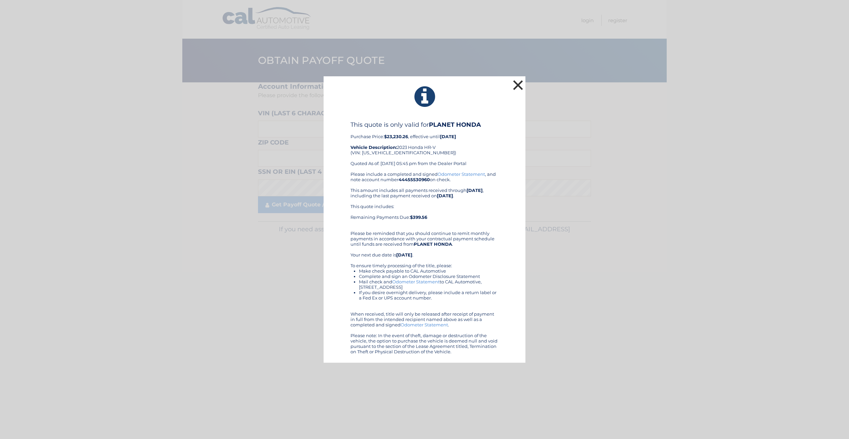 The image size is (849, 439). Describe the element at coordinates (429, 277) in the screenshot. I see `li: Complete and sign an Odometer Disclosure Statement` at that location.